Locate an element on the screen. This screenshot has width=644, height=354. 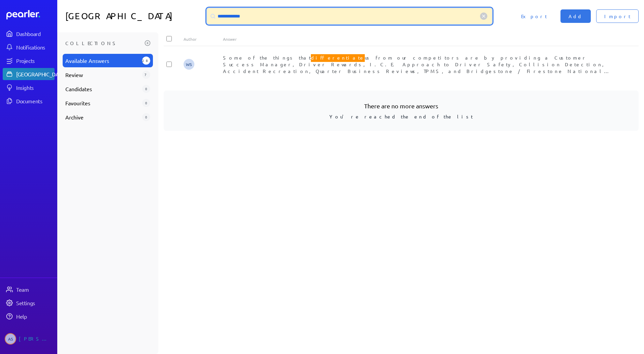
a: Documents is located at coordinates (29, 101).